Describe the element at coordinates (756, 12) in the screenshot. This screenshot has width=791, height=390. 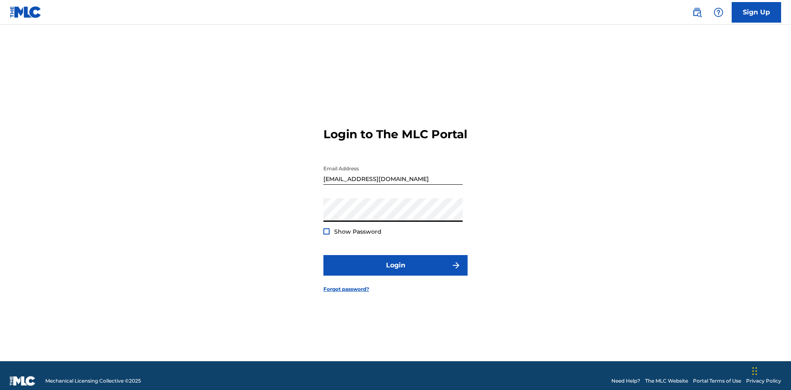
I see `a: Sign Up` at that location.